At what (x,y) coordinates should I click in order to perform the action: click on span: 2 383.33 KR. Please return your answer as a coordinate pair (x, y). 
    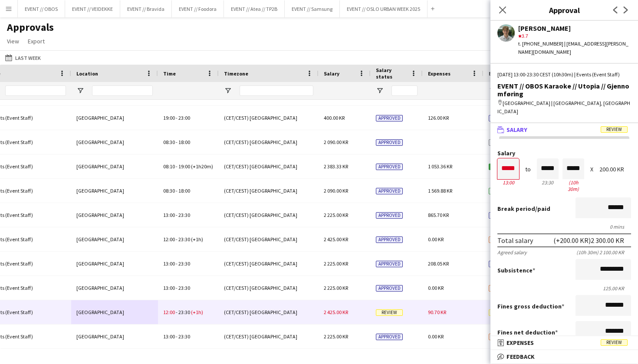
    Looking at the image, I should click on (336, 166).